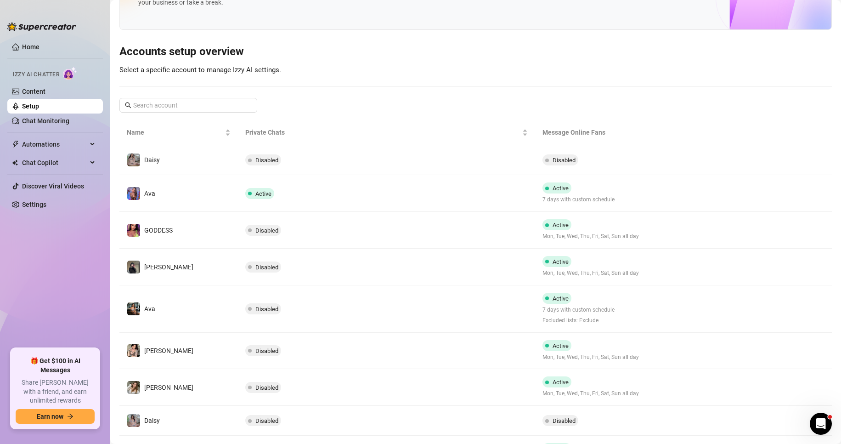 The image size is (841, 444). What do you see at coordinates (55, 163) in the screenshot?
I see `span: Chat Copilot` at bounding box center [55, 163].